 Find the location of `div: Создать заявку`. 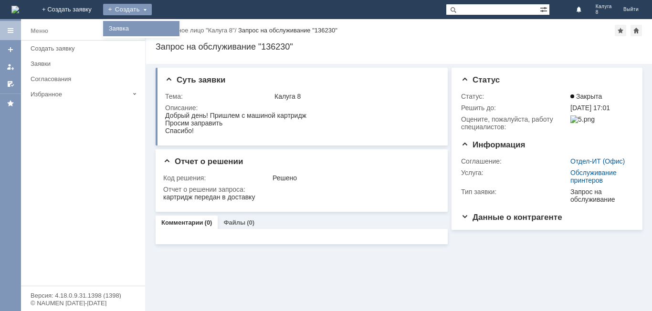

div: Создать заявку is located at coordinates (85, 48).